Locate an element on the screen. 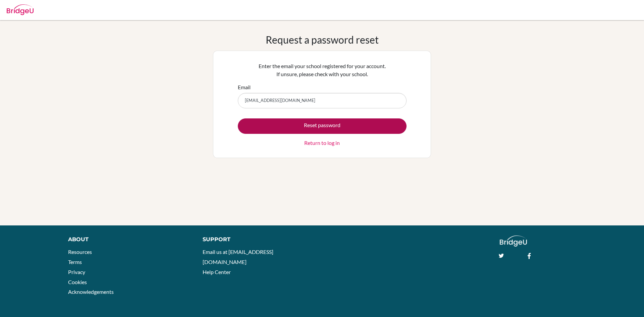  a: Terms is located at coordinates (75, 262).